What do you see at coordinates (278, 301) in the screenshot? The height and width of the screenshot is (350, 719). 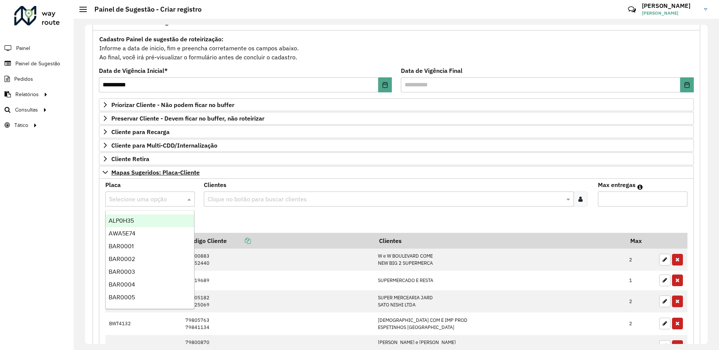 I see `td: 79805182 79825069` at bounding box center [278, 301].